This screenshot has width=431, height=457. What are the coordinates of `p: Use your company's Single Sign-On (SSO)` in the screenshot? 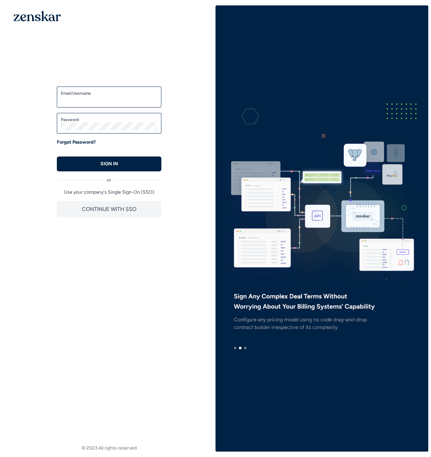 It's located at (109, 193).